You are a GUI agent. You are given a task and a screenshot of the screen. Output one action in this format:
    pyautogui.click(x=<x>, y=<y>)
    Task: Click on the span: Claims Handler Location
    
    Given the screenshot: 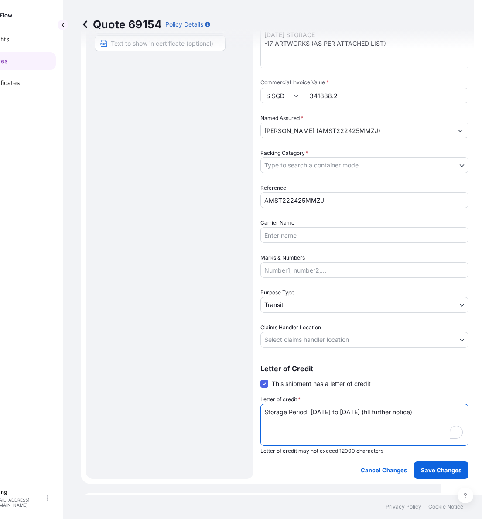 What is the action you would take?
    pyautogui.click(x=290, y=328)
    